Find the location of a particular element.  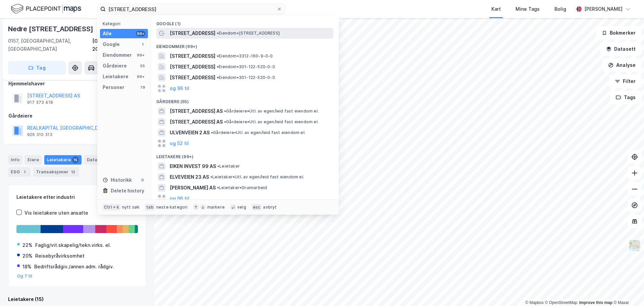

div: Datasett is located at coordinates (101, 160).